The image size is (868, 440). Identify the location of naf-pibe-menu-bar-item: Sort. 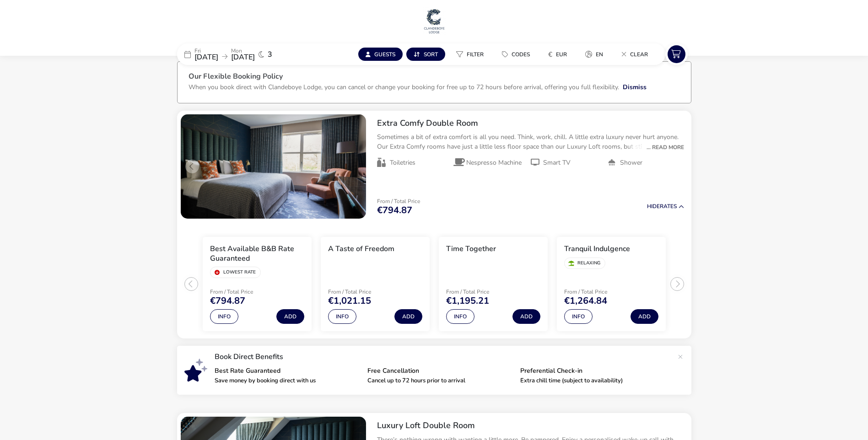
(427, 54).